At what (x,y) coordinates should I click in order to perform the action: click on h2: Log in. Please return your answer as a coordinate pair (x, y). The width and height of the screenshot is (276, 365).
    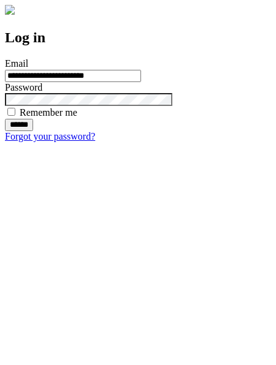
    Looking at the image, I should click on (138, 37).